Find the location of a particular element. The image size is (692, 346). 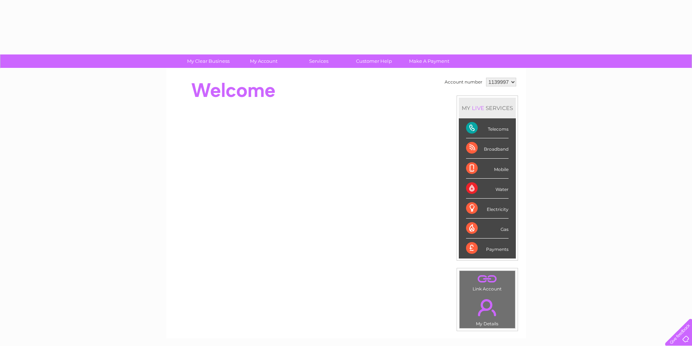

a: Customer Help is located at coordinates (374, 61).